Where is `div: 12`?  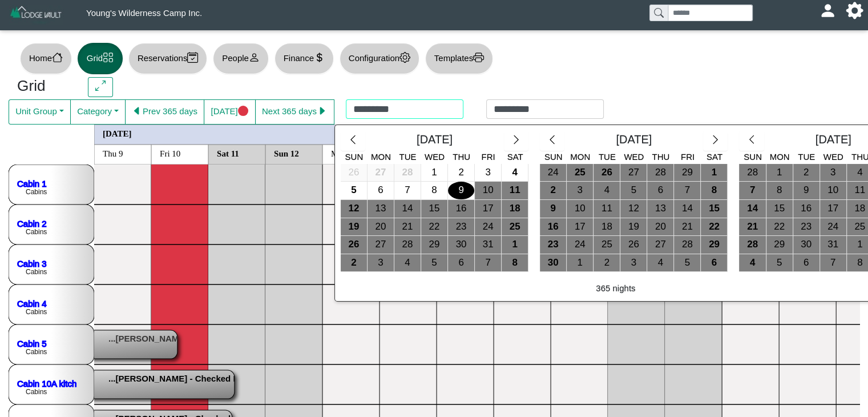
div: 12 is located at coordinates (634, 208).